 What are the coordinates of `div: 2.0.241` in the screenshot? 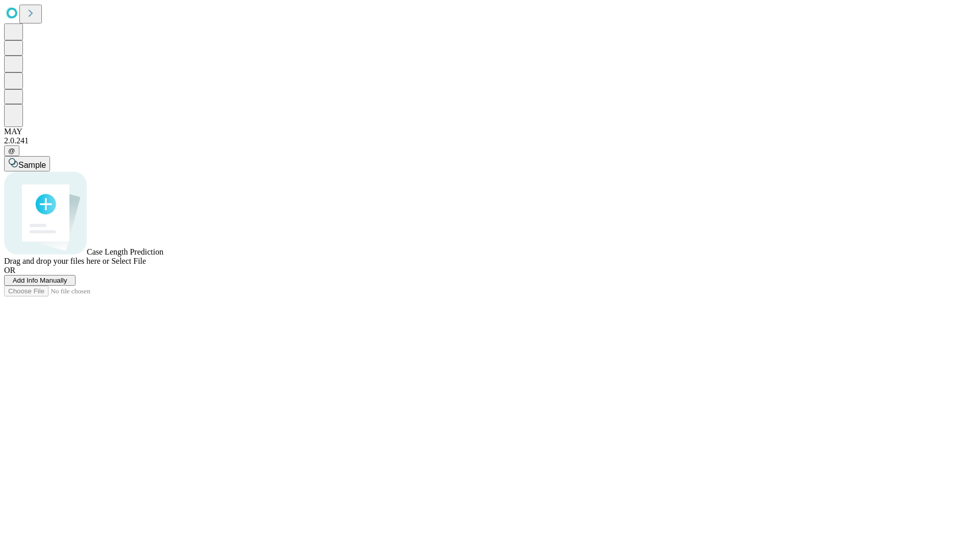 It's located at (490, 141).